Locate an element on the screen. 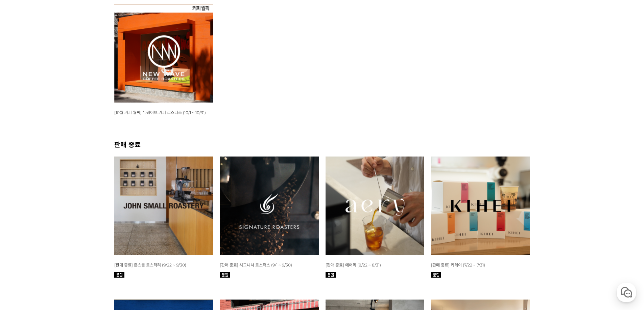 The image size is (644, 310). a: 홈 is located at coordinates (23, 222).